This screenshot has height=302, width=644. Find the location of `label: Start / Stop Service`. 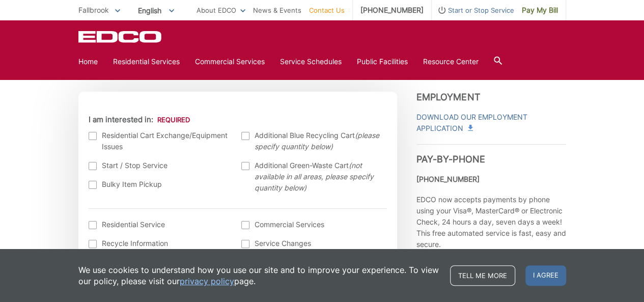

label: Start / Stop Service is located at coordinates (160, 165).